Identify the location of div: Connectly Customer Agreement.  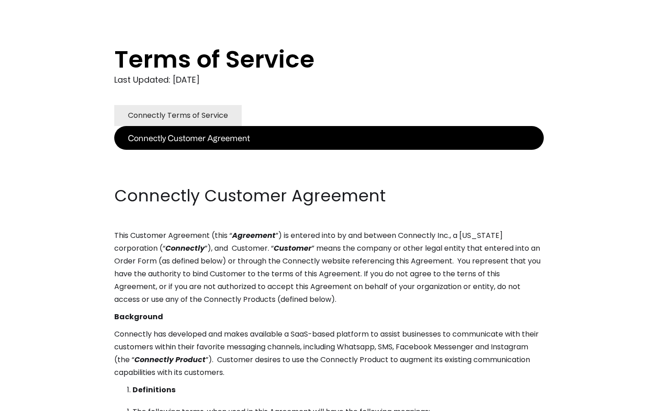
(189, 138).